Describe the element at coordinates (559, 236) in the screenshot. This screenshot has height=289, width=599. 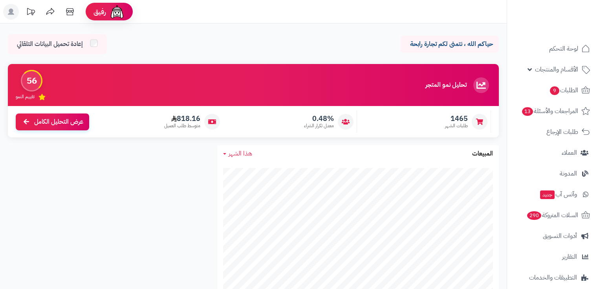
I see `span: أدوات التسويق` at that location.